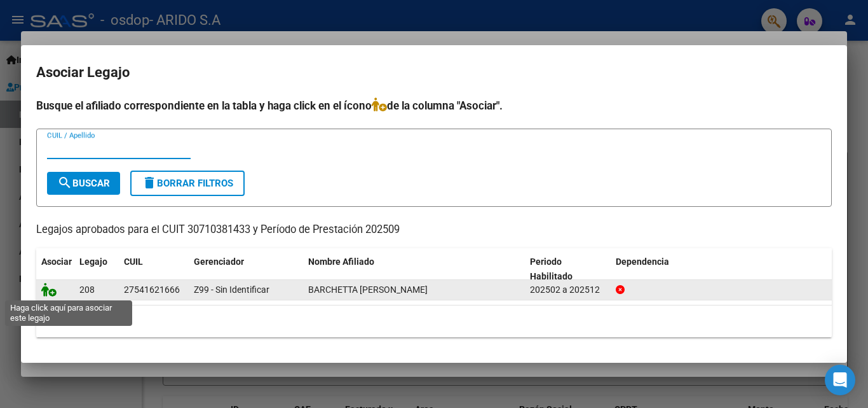 The height and width of the screenshot is (408, 868). I want to click on span: Nombre Afiliado, so click(341, 261).